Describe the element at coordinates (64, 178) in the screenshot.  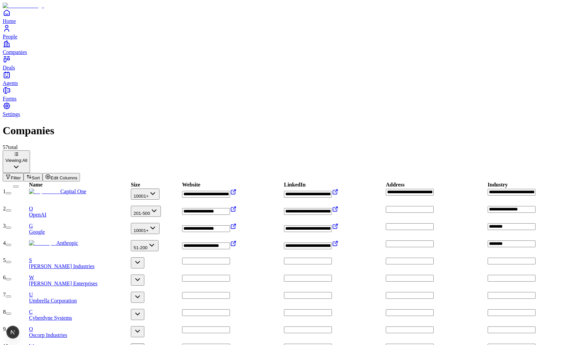
I see `span: Edit Columns` at that location.